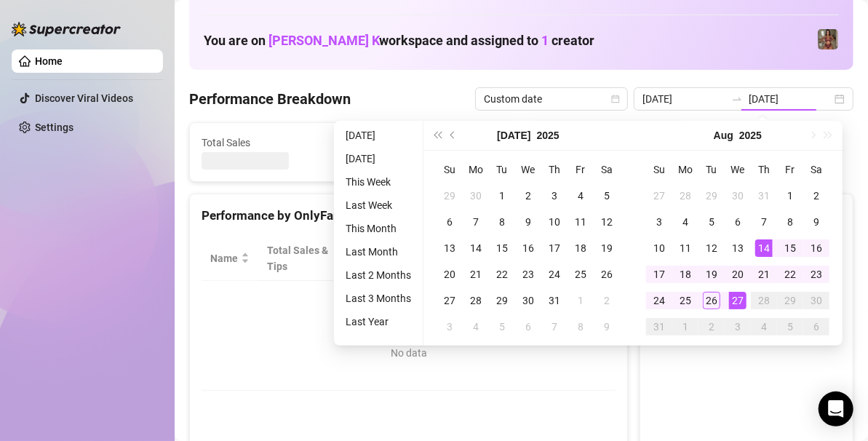 This screenshot has width=868, height=441. What do you see at coordinates (737, 99) in the screenshot?
I see `span: swap-right` at bounding box center [737, 99].